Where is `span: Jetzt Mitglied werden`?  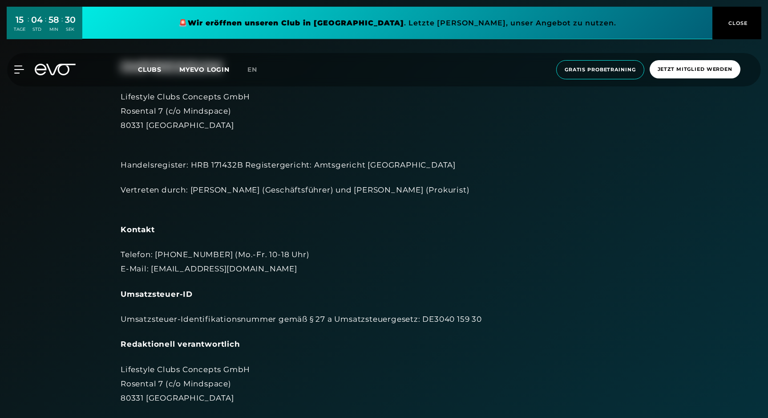 span: Jetzt Mitglied werden is located at coordinates (695, 69).